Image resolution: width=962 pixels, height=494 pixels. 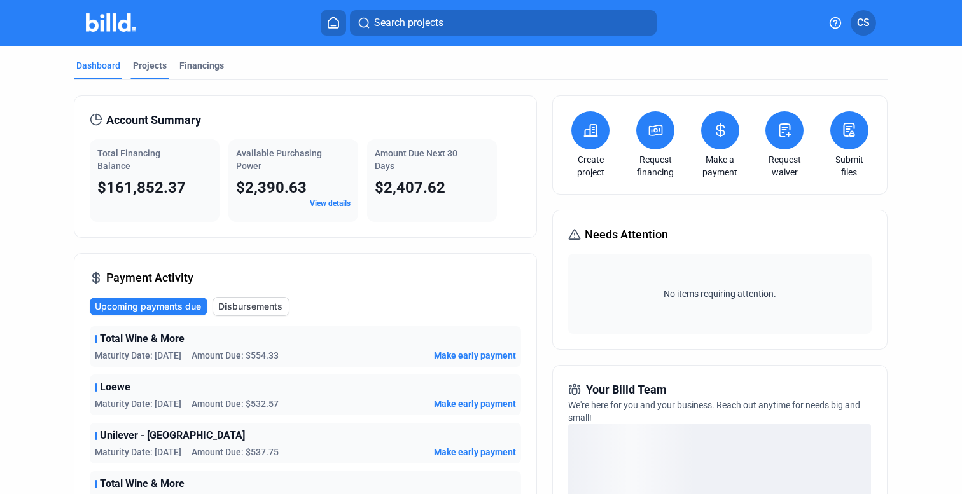 What do you see at coordinates (251, 307) in the screenshot?
I see `button: Disbursements` at bounding box center [251, 307].